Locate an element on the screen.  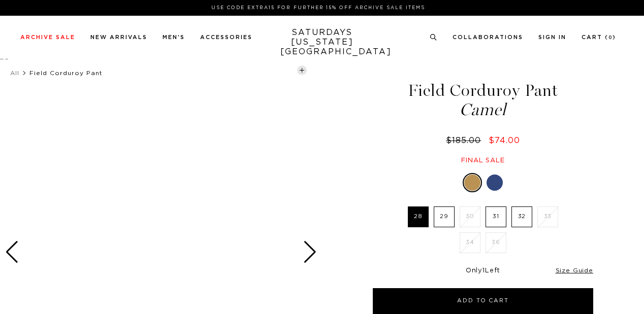
a: Men's is located at coordinates (174, 37).